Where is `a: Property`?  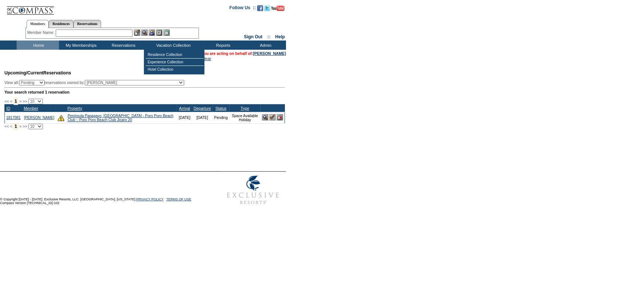 a: Property is located at coordinates (75, 108).